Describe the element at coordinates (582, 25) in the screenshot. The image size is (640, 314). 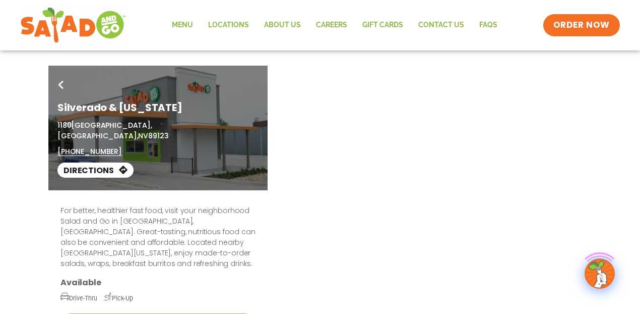
I see `a: ORDER NOW` at that location.